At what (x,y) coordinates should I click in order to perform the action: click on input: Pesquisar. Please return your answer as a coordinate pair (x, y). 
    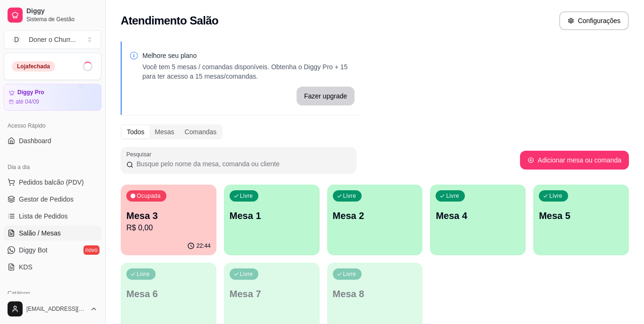
    Looking at the image, I should click on (242, 164).